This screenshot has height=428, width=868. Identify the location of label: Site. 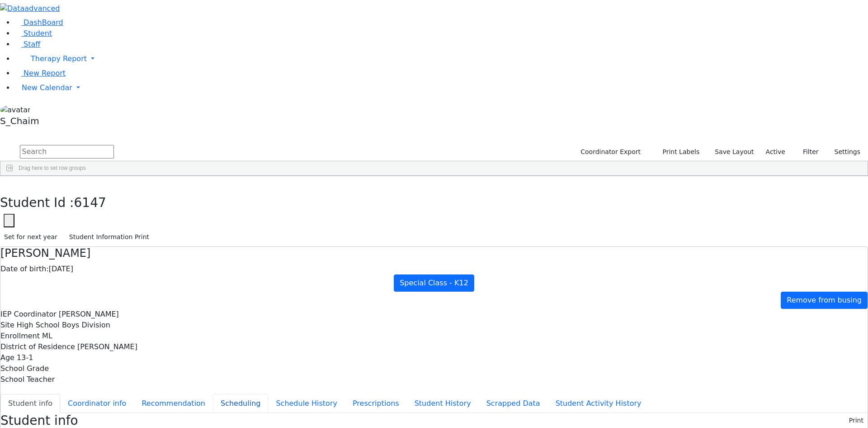
(8, 325).